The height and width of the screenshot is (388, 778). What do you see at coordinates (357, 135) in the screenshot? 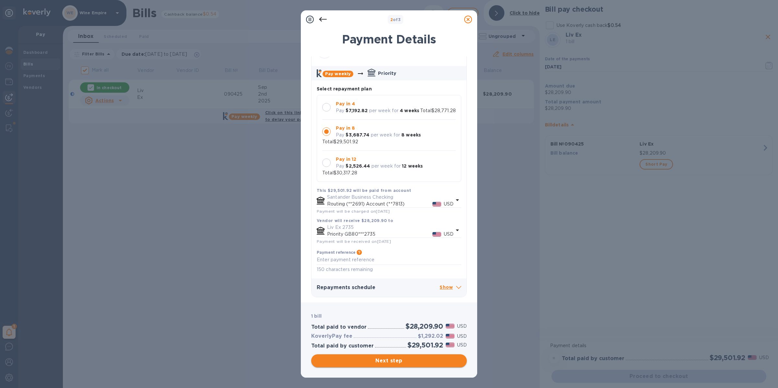
I see `b: $3,687.74` at bounding box center [357, 135].